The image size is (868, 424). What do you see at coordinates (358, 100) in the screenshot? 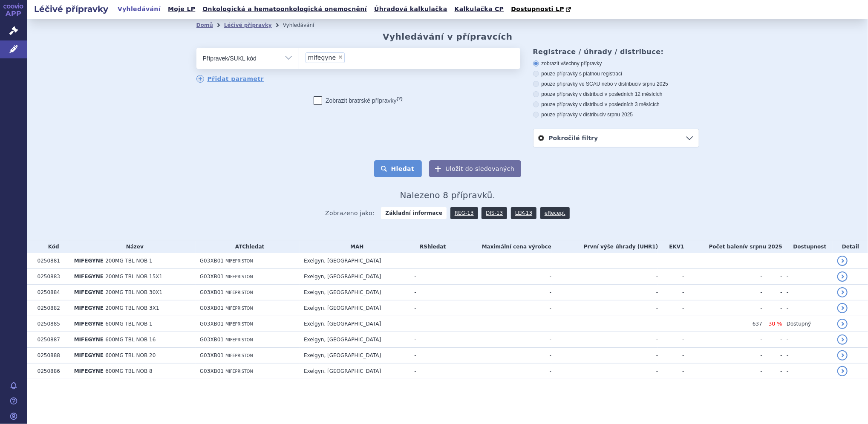
I see `label: Zobrazit bratrské přípravky` at bounding box center [358, 100].